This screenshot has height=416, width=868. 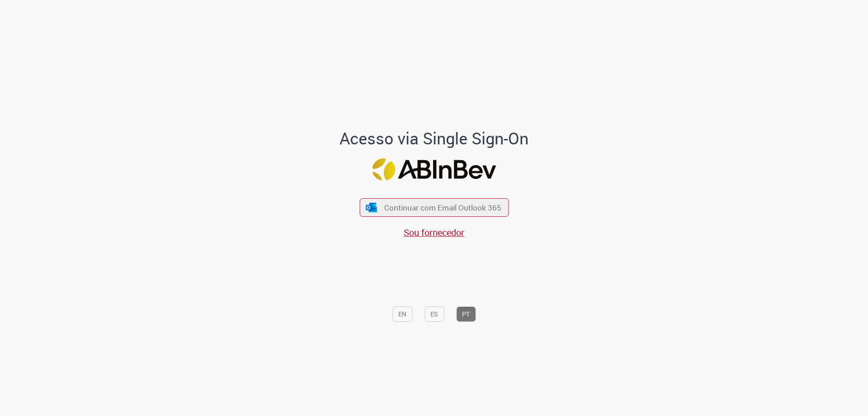 What do you see at coordinates (434, 314) in the screenshot?
I see `button: ES` at bounding box center [434, 314].